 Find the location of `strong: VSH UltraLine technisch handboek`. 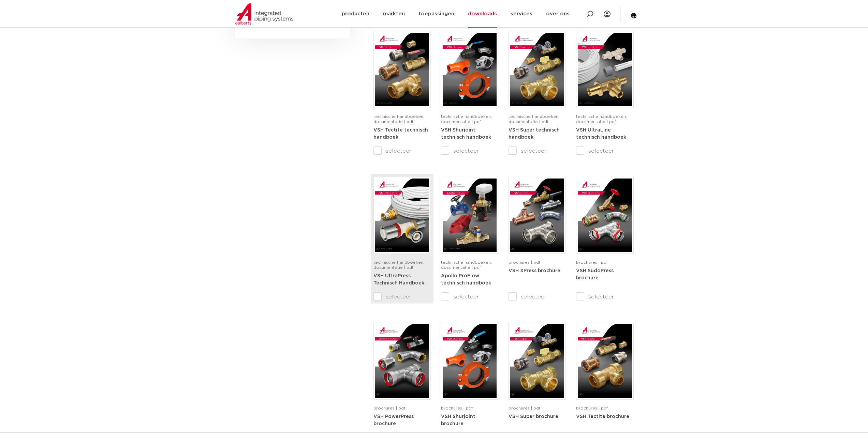

strong: VSH UltraLine technisch handboek is located at coordinates (601, 134).